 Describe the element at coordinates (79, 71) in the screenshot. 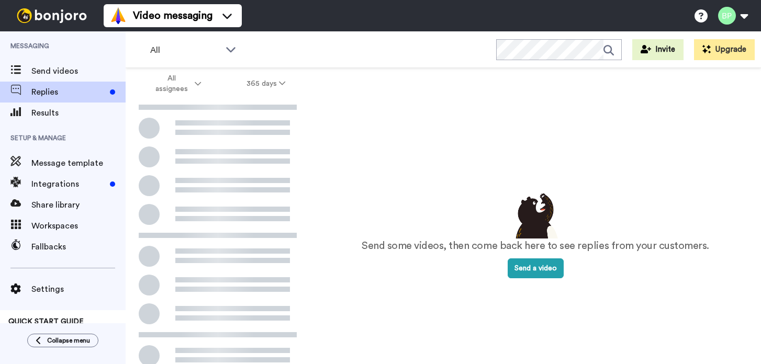

I see `span: Send videos` at that location.